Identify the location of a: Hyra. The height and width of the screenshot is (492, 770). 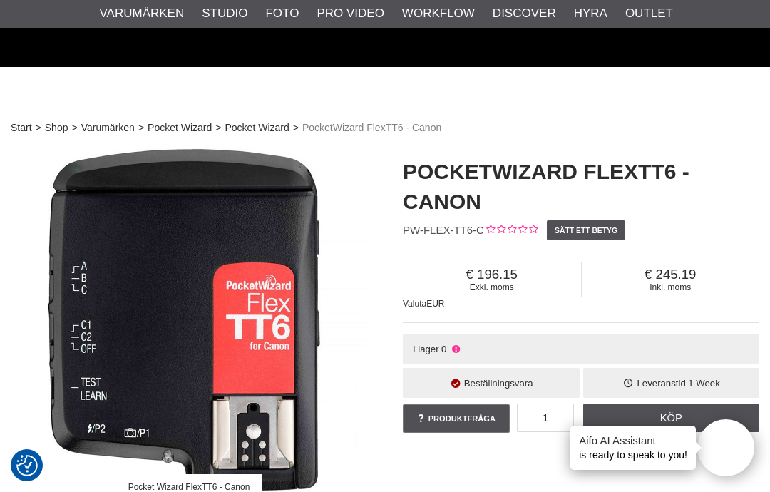
(590, 14).